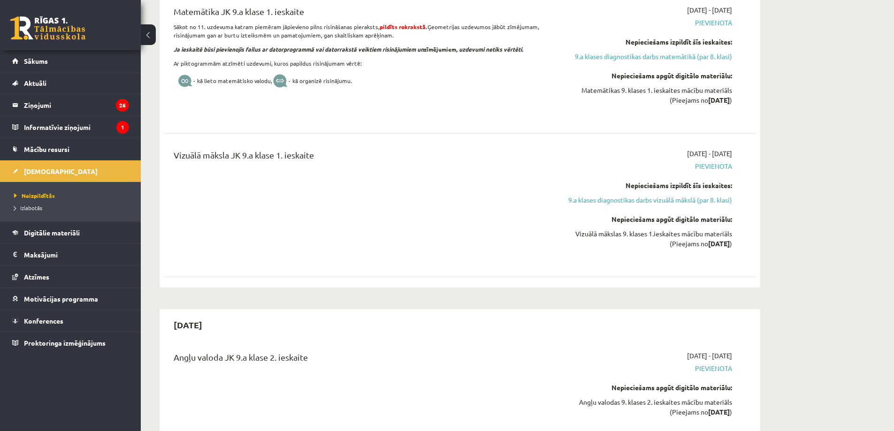  I want to click on p: Sākot no 11. uzdevuma katram piemēram jāpievieno pilns risināšanas pieraksts, Ģeometrijas uzdevum..., so click(357, 31).